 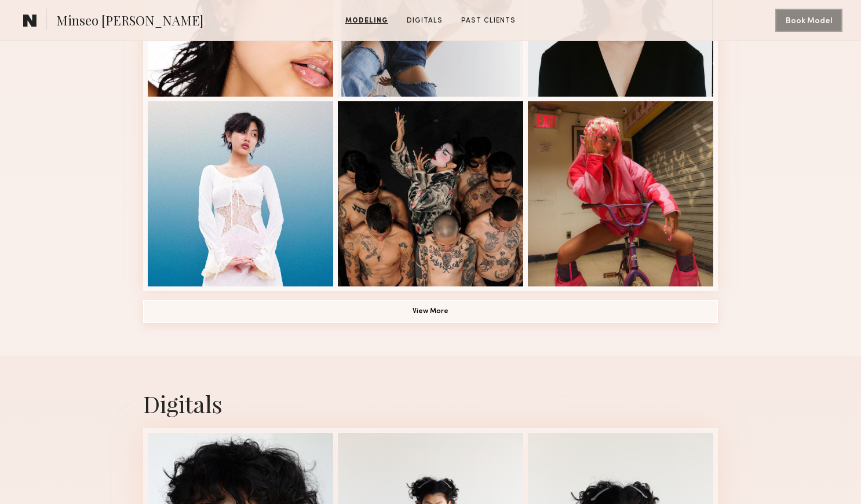 I want to click on a: Digitals, so click(x=425, y=21).